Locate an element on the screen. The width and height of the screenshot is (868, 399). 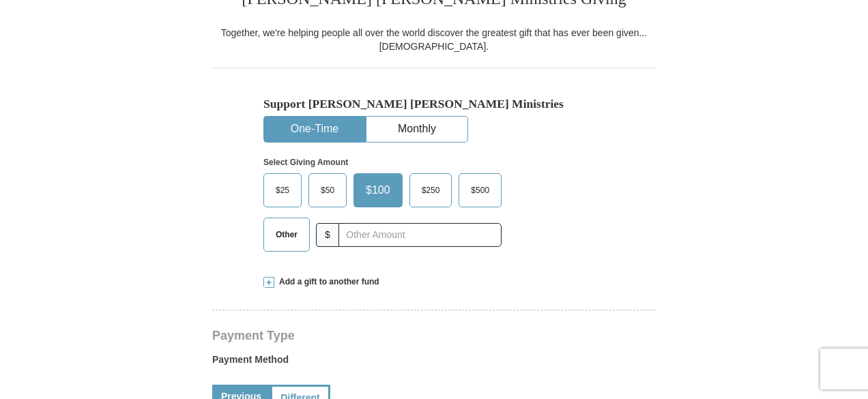
strong: Select Giving Amount is located at coordinates (306, 163).